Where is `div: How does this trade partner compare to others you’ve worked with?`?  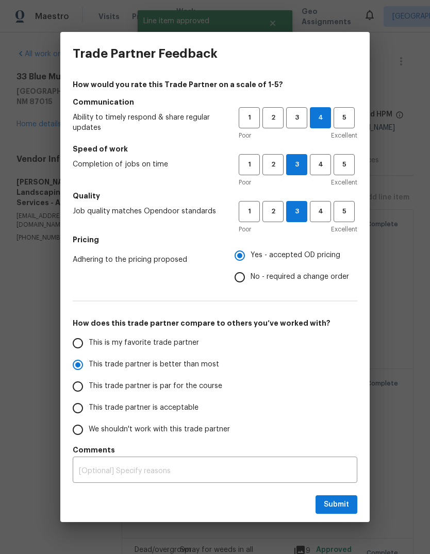
div: How does this trade partner compare to others you’ve worked with? is located at coordinates (215, 387).